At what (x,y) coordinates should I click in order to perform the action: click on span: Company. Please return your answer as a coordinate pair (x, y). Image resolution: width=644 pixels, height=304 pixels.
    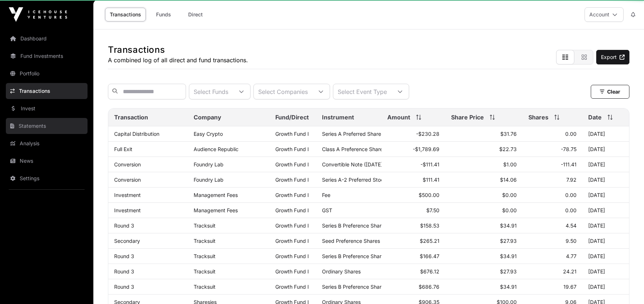
    Looking at the image, I should click on (207, 117).